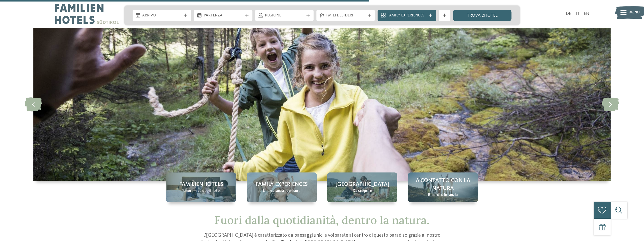 The width and height of the screenshot is (644, 241). What do you see at coordinates (282, 184) in the screenshot?
I see `span: Family experiences` at bounding box center [282, 184].